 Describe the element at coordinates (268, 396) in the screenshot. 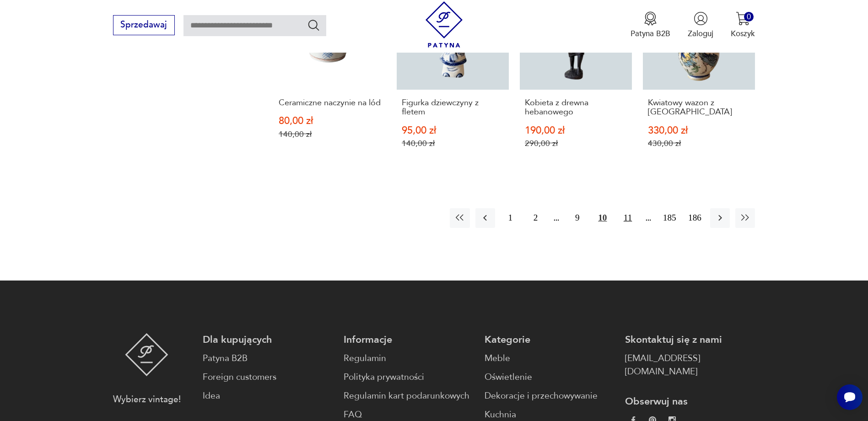

I see `a: Idea` at that location.